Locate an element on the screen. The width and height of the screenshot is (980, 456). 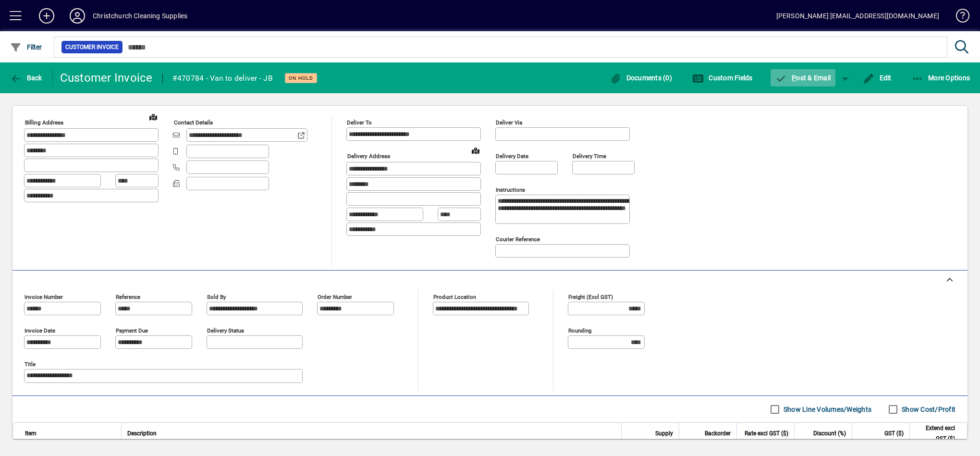
mat-label: Order number is located at coordinates (335, 297).